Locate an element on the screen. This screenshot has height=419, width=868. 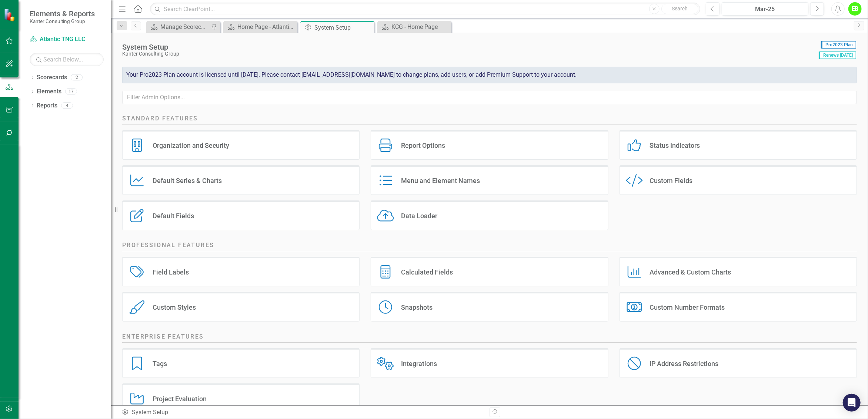
button: Mar-25 is located at coordinates (765, 9).